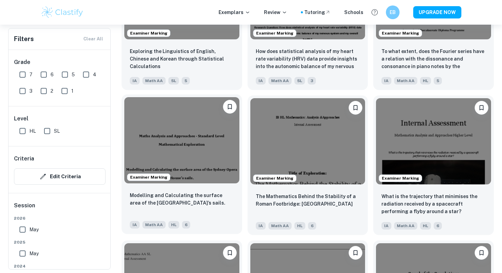 The width and height of the screenshot is (502, 273). Describe the element at coordinates (62, 12) in the screenshot. I see `a: Clastify logo` at that location.